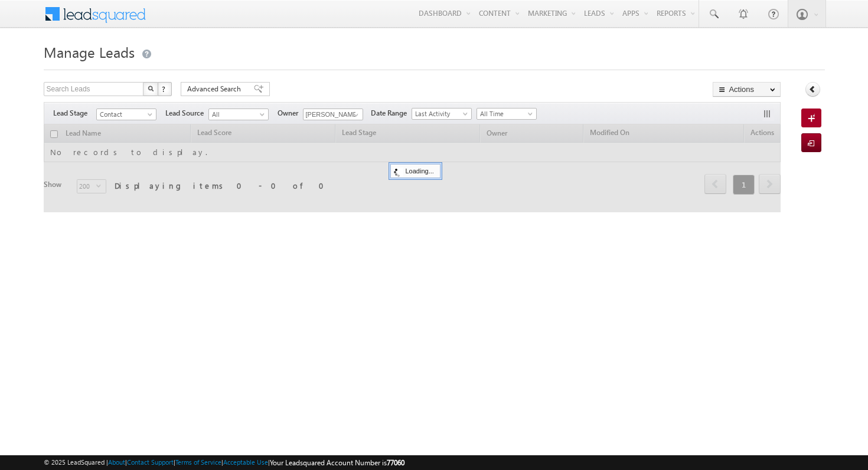  I want to click on span: All Time, so click(504, 114).